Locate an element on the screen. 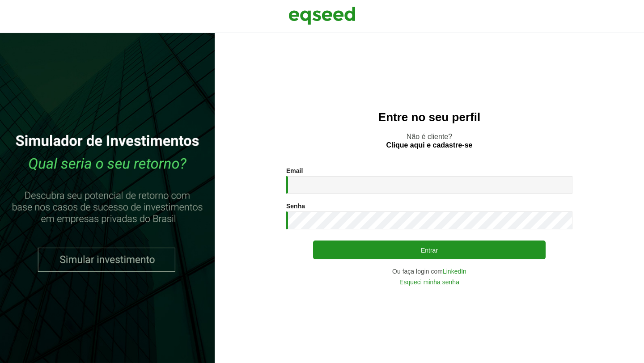  h2: Entre no seu perfil is located at coordinates (429, 117).